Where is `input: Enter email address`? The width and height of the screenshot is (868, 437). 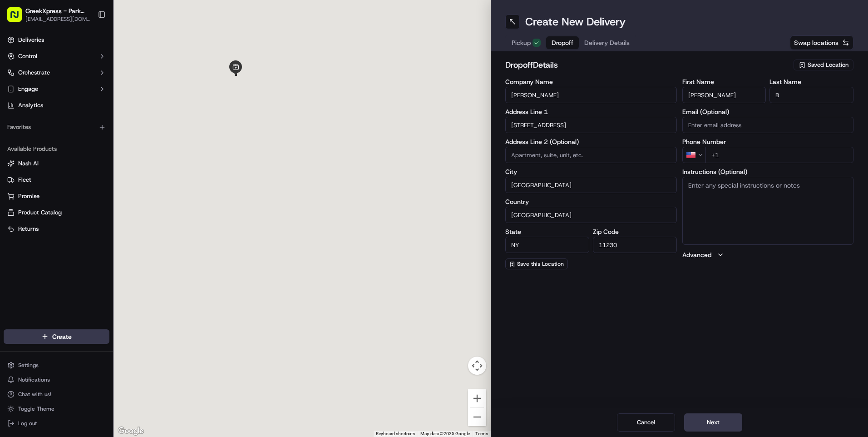
input: Enter email address is located at coordinates (768, 125).